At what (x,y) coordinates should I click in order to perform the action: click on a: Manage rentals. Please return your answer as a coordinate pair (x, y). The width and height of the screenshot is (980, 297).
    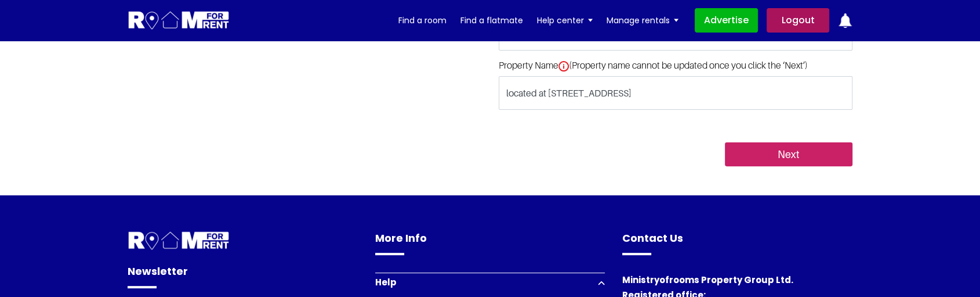
    Looking at the image, I should click on (643, 20).